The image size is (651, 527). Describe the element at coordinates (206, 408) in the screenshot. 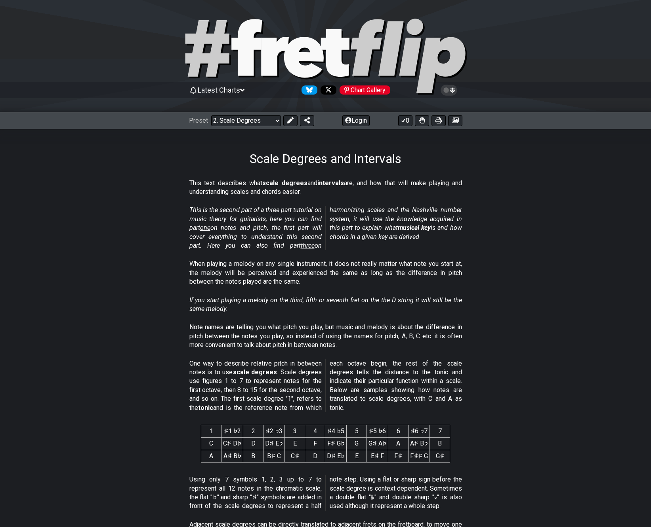

I see `strong: tonic` at that location.